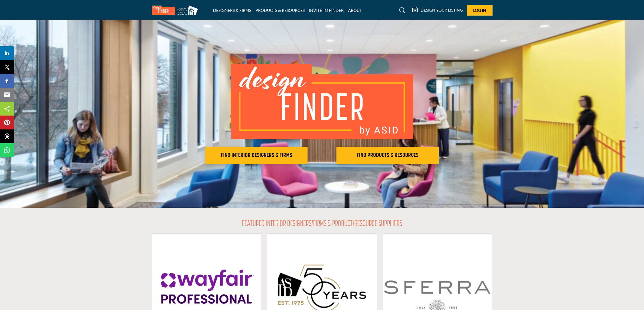 Image resolution: width=644 pixels, height=310 pixels. What do you see at coordinates (479, 10) in the screenshot?
I see `span: Log In` at bounding box center [479, 10].